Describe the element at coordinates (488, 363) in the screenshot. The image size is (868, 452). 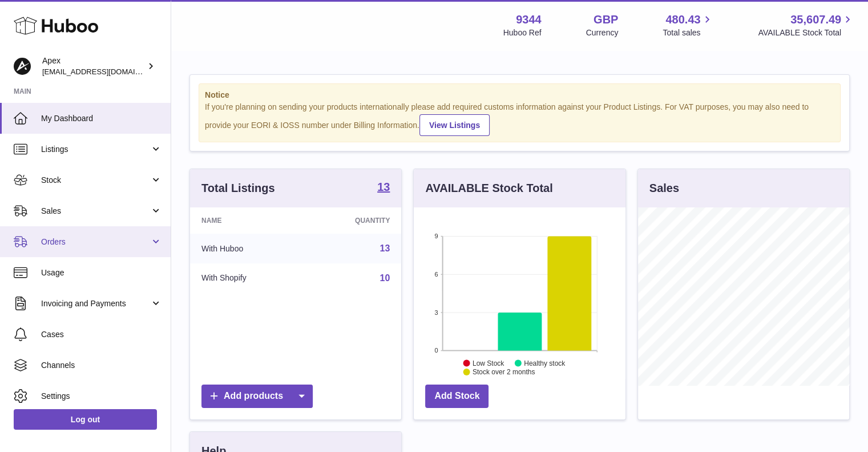
I see `text: Low Stock` at that location.